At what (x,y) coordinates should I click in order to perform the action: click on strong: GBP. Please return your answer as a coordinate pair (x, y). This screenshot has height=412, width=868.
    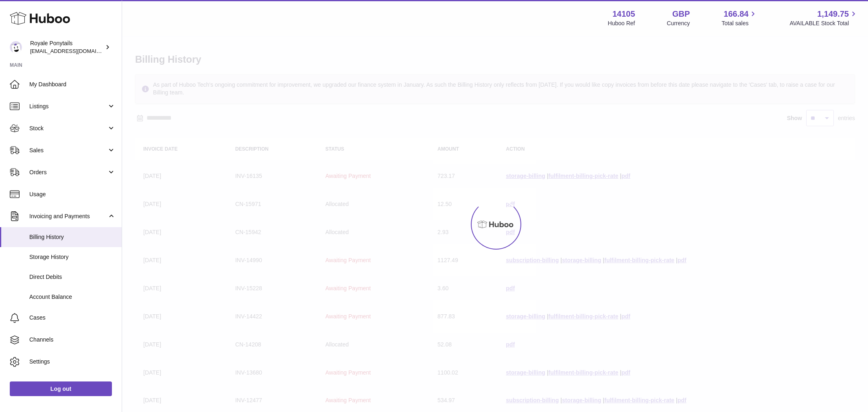
    Looking at the image, I should click on (681, 14).